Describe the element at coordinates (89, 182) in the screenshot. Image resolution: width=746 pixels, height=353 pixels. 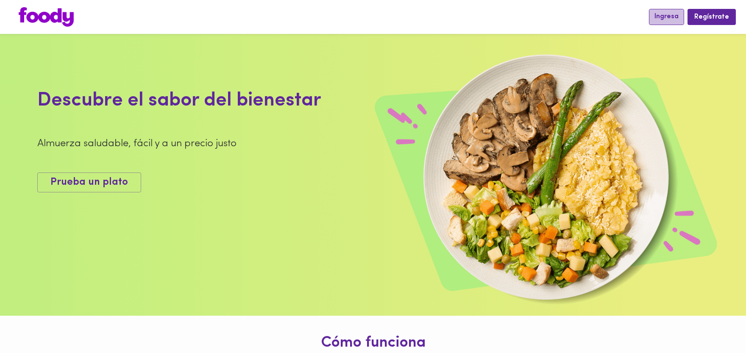
I see `button: Prueba un plato` at that location.